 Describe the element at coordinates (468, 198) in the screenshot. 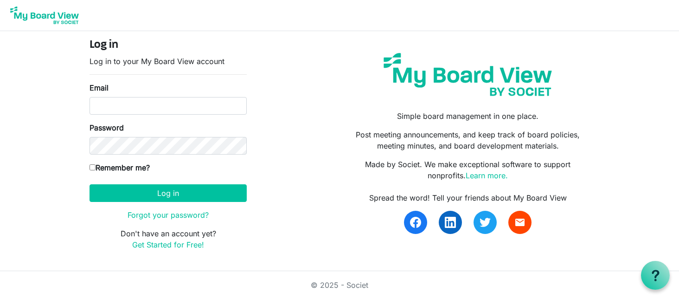

I see `div: Spread the word! Tell your friends about My Board View` at that location.